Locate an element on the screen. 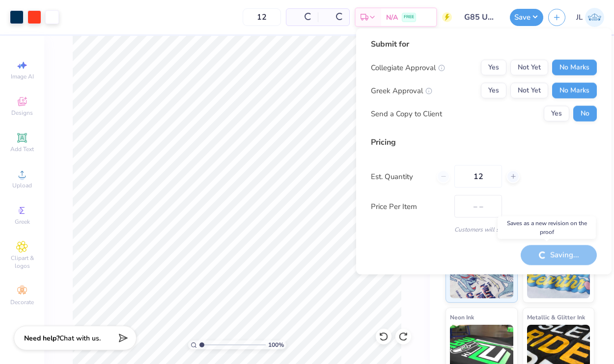  img: Jerry Lascher is located at coordinates (594, 17).